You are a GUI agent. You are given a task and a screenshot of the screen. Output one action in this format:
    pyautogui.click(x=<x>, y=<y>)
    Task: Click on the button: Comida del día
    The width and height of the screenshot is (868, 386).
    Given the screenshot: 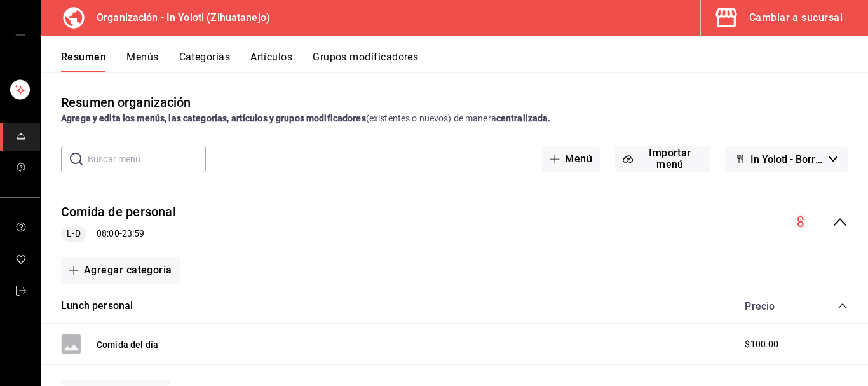 What is the action you would take?
    pyautogui.click(x=127, y=345)
    